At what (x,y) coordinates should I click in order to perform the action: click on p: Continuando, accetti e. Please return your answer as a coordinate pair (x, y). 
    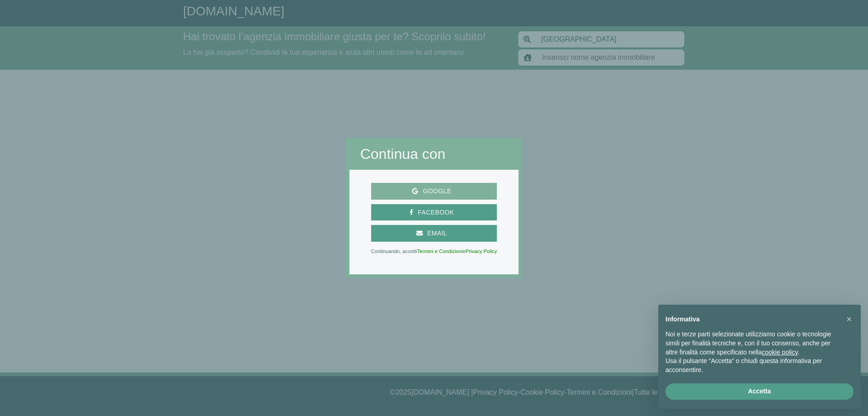
    Looking at the image, I should click on (434, 251).